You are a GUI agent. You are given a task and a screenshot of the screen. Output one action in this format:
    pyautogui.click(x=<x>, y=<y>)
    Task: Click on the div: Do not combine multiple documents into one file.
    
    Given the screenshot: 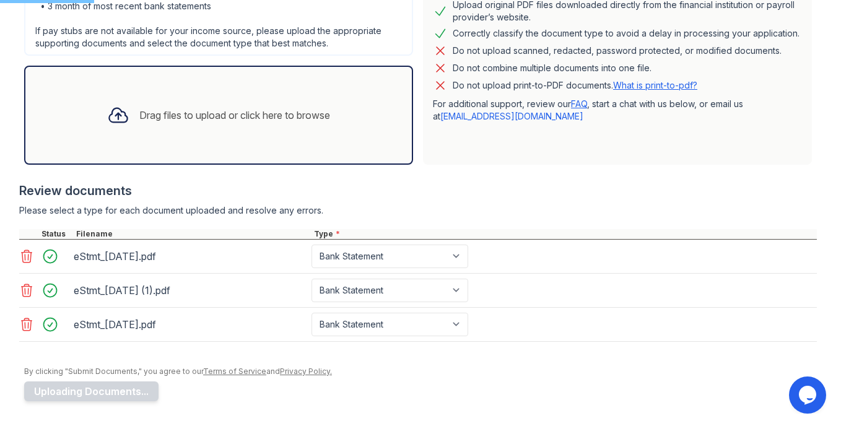 What is the action you would take?
    pyautogui.click(x=552, y=68)
    